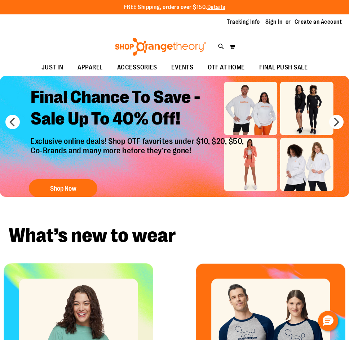 This screenshot has height=340, width=349. What do you see at coordinates (160, 47) in the screenshot?
I see `img: Shop Orangetheory` at bounding box center [160, 47].